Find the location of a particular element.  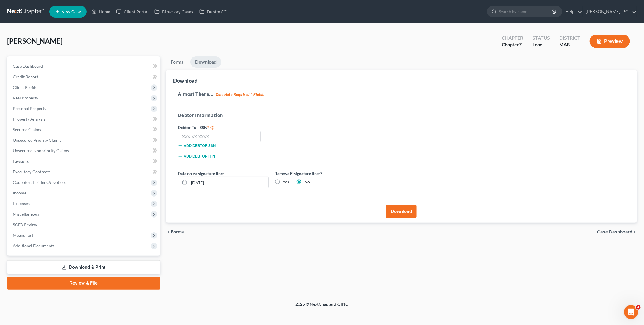

span: Means Test is located at coordinates (23, 235).